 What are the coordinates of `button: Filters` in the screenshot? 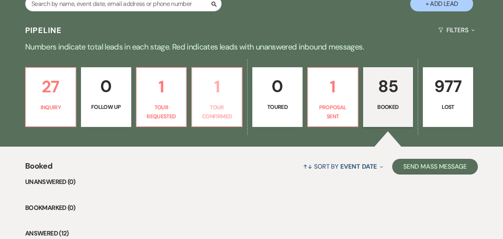 It's located at (456, 30).